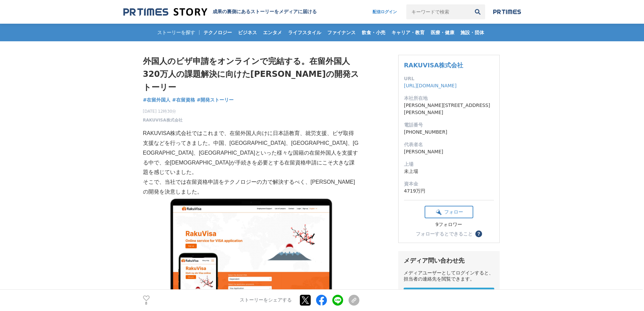 The width and height of the screenshot is (644, 311). I want to click on span: #在留外国人, so click(157, 100).